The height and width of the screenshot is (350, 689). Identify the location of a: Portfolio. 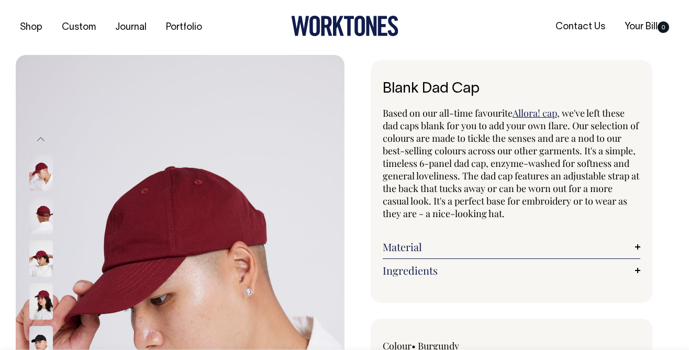
(184, 27).